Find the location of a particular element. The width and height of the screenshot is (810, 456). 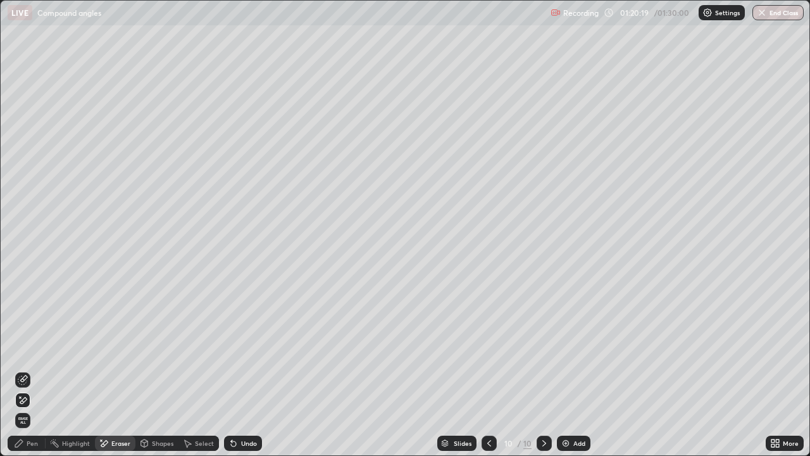

p: LIVE is located at coordinates (20, 13).